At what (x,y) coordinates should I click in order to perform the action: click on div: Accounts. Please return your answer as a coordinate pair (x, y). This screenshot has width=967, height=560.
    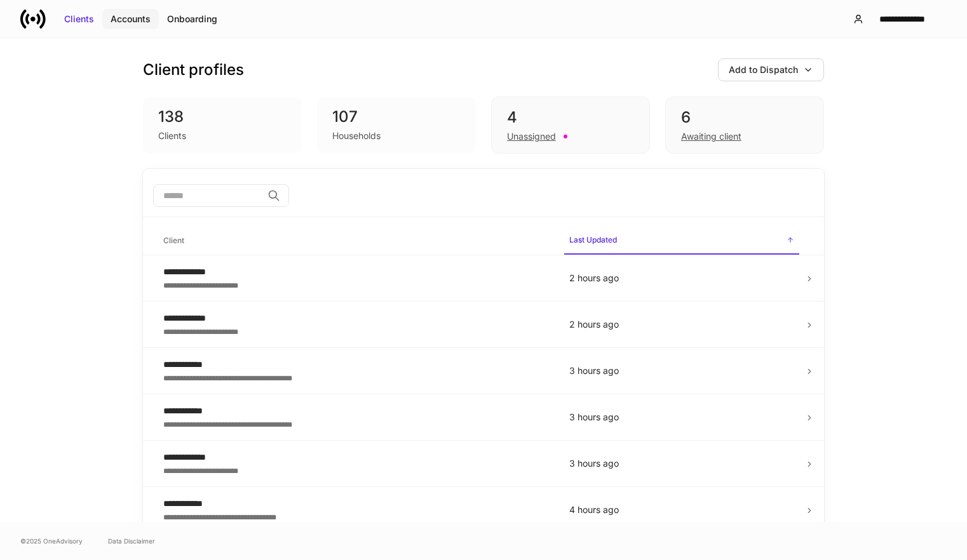
    Looking at the image, I should click on (130, 19).